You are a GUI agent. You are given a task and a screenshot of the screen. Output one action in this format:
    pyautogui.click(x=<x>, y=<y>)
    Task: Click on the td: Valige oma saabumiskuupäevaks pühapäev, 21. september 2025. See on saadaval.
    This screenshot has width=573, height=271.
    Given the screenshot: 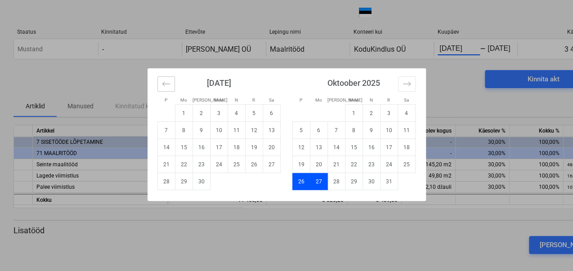 What is the action you would take?
    pyautogui.click(x=166, y=164)
    